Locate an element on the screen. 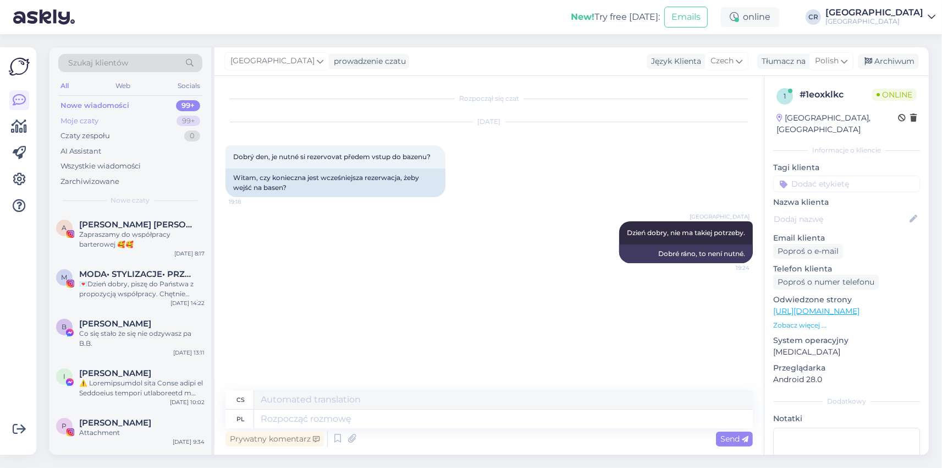  div: Informacje o kliencie is located at coordinates (847, 150).